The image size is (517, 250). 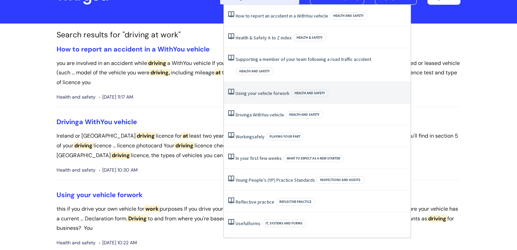 I want to click on span: Inspections and audits, so click(x=340, y=180).